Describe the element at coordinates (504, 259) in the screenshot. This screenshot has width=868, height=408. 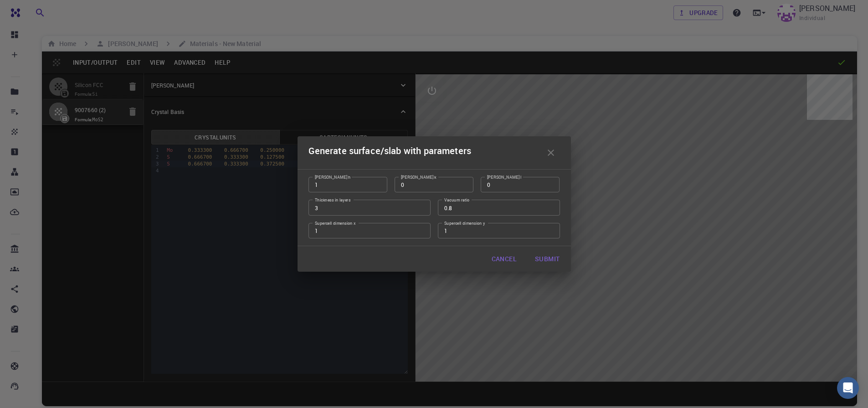
I see `button: Cancel` at that location.